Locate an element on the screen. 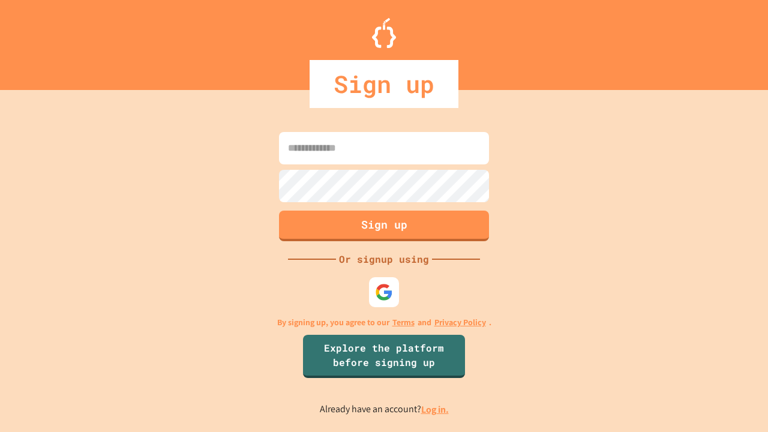  a: Terms is located at coordinates (403, 322).